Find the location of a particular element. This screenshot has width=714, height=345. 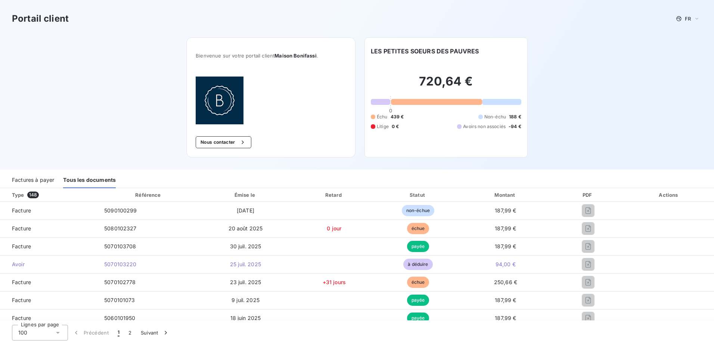

button: 1 is located at coordinates (118, 333).